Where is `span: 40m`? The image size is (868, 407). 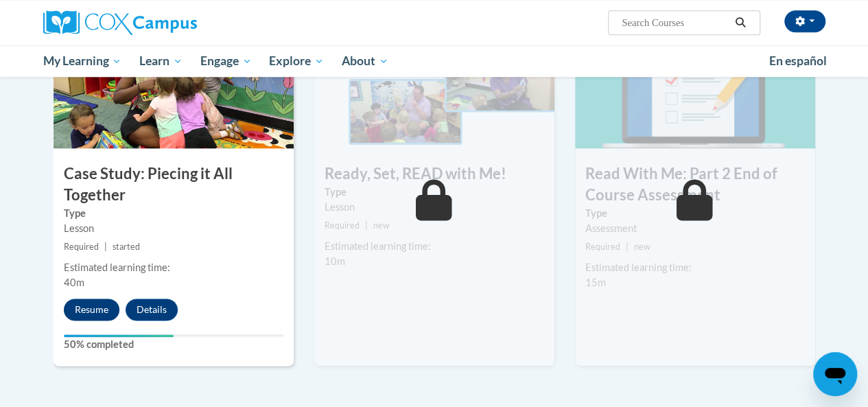 span: 40m is located at coordinates (74, 282).